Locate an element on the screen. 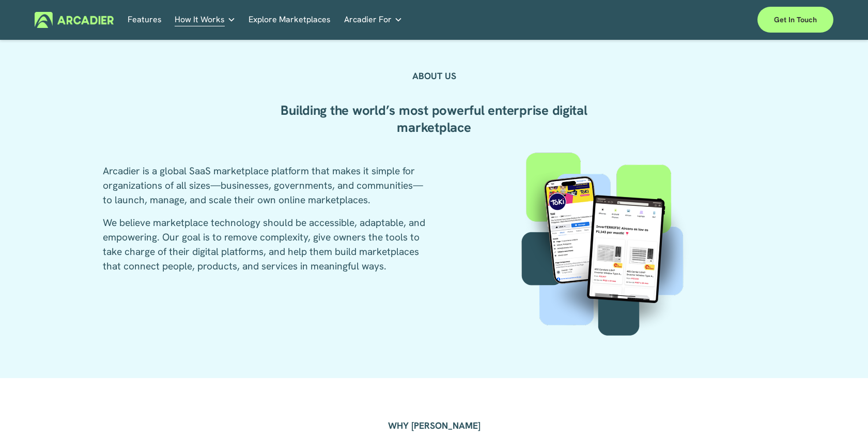 The height and width of the screenshot is (436, 868). p: Arcadier is a global SaaS marketplace platform that makes it simple for organizations of all size... is located at coordinates (267, 185).